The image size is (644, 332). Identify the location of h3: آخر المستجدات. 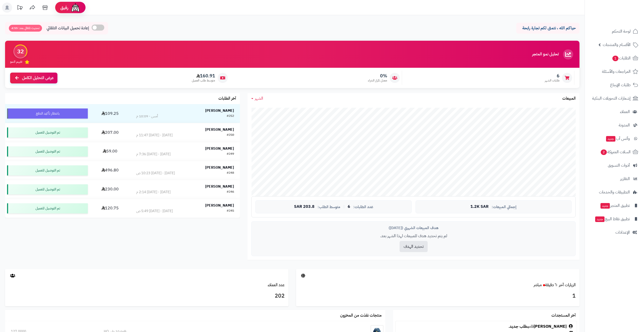
(563, 316).